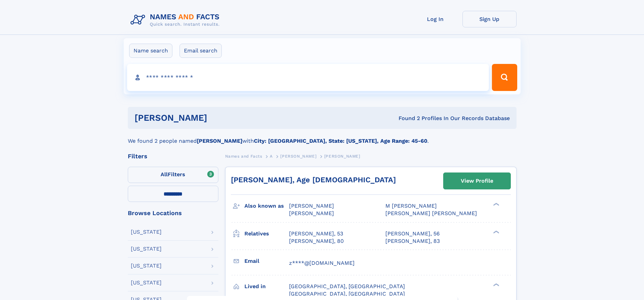  I want to click on a: View Profile, so click(477, 181).